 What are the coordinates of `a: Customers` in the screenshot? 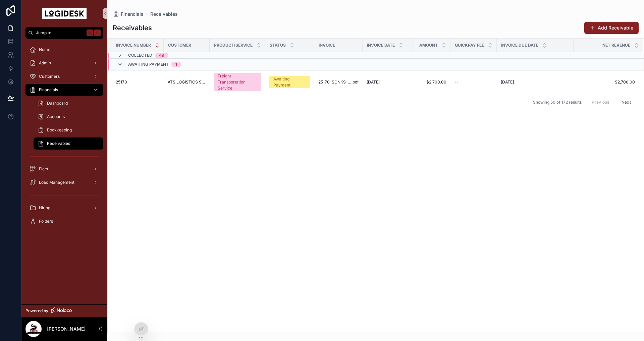 It's located at (64, 76).